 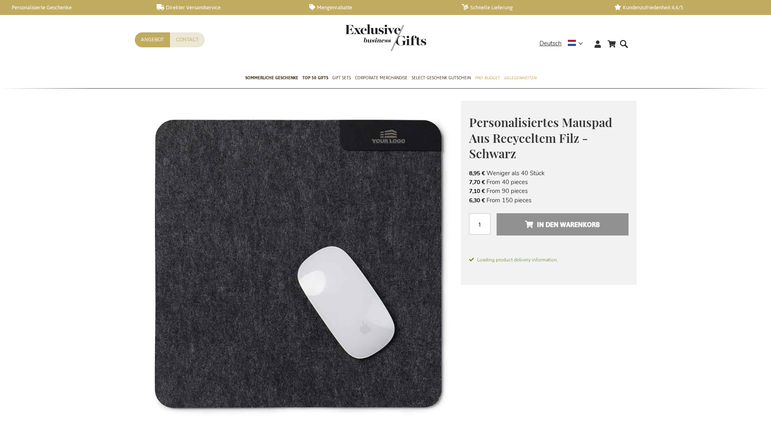 What do you see at coordinates (74, 7) in the screenshot?
I see `a: Personalisierte Geschenke` at bounding box center [74, 7].